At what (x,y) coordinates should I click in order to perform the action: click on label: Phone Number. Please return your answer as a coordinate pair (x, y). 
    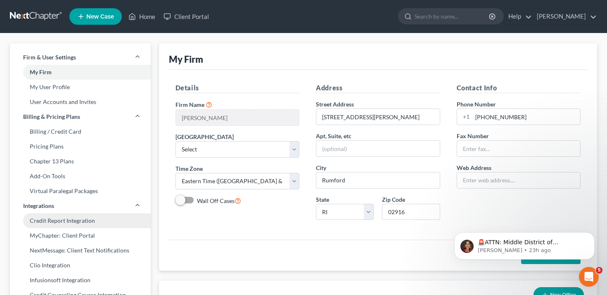
    Looking at the image, I should click on (476, 104).